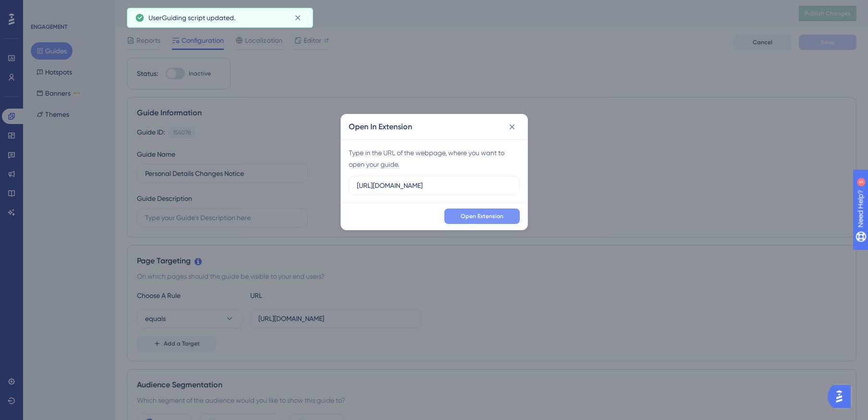 The height and width of the screenshot is (420, 868). What do you see at coordinates (434, 159) in the screenshot?
I see `div: Type in the URL of the webpage, where you want to open your guide.` at bounding box center [434, 159].